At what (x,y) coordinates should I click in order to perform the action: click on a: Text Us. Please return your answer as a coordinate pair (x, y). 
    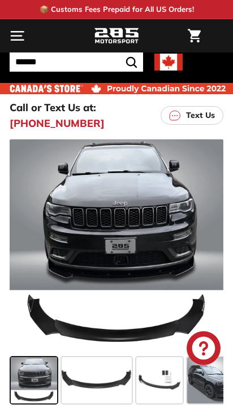
    Looking at the image, I should click on (191, 115).